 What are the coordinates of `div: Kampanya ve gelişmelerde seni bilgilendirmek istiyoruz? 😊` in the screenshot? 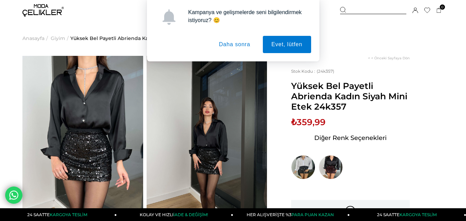 It's located at (247, 16).